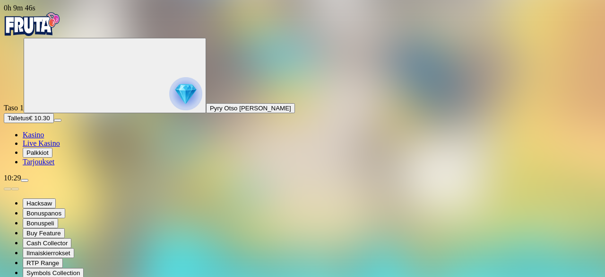 The width and height of the screenshot is (605, 277). I want to click on span: Palkkiot, so click(37, 152).